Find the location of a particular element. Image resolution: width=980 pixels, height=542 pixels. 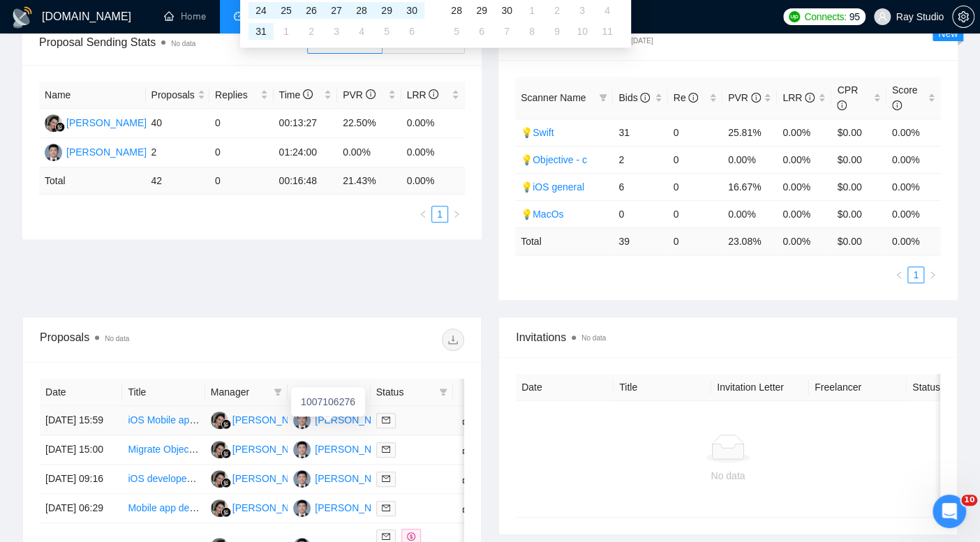

div: 1 is located at coordinates (286, 31).